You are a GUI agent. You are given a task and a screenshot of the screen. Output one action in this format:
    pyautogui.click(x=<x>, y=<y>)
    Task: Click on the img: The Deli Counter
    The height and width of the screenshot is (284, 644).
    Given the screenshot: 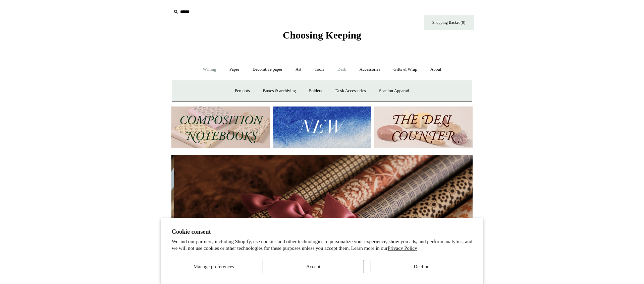 What is the action you would take?
    pyautogui.click(x=423, y=127)
    